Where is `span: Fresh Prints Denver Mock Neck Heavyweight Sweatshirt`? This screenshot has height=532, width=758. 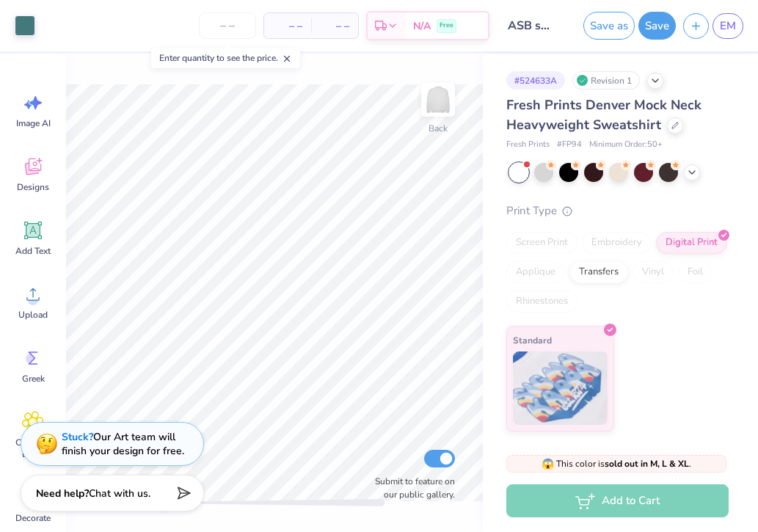
span: Fresh Prints Denver Mock Neck Heavyweight Sweatshirt is located at coordinates (604, 114).